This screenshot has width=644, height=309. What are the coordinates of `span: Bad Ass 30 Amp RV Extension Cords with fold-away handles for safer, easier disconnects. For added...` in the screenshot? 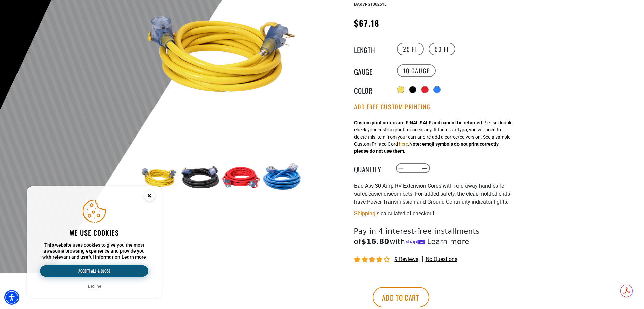 It's located at (432, 193).